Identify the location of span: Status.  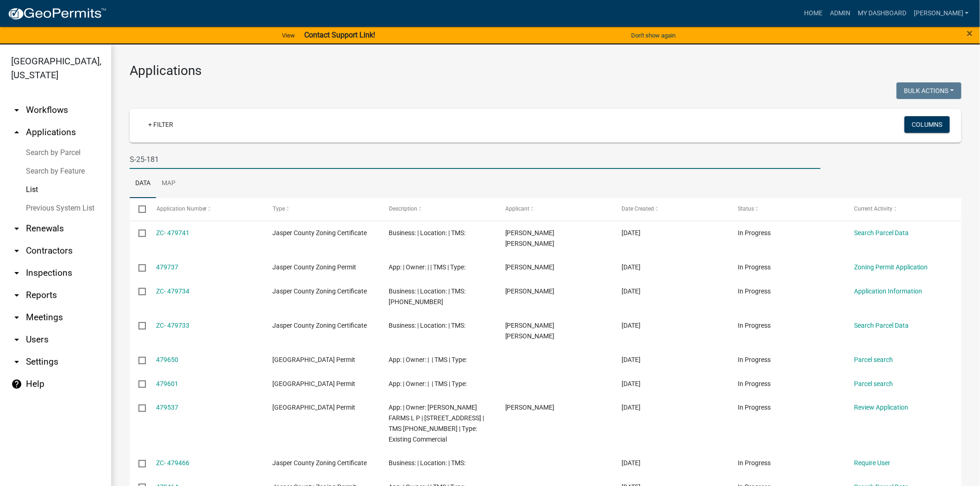
(746, 209).